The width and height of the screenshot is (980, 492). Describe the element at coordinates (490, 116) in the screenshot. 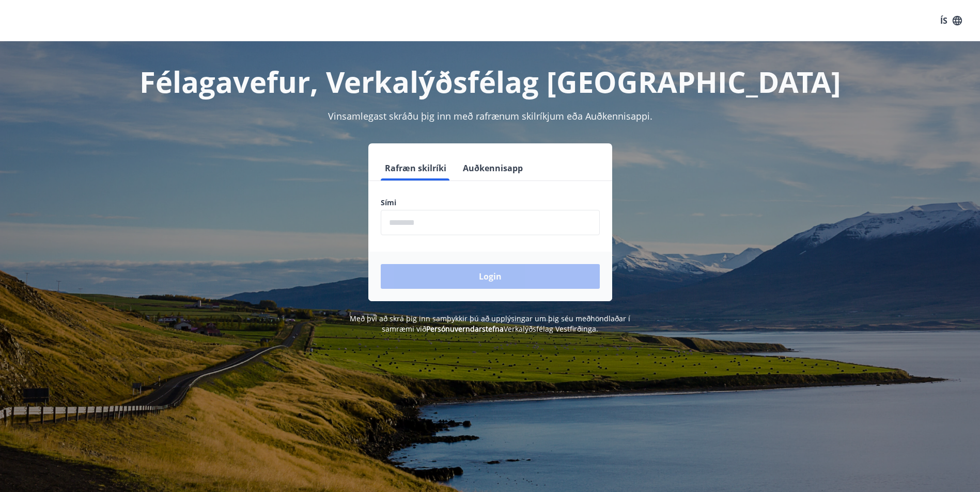

I see `span: Vinsamlegast skráðu þig inn með rafrænum skilríkjum eða Auðkennisappi.` at that location.